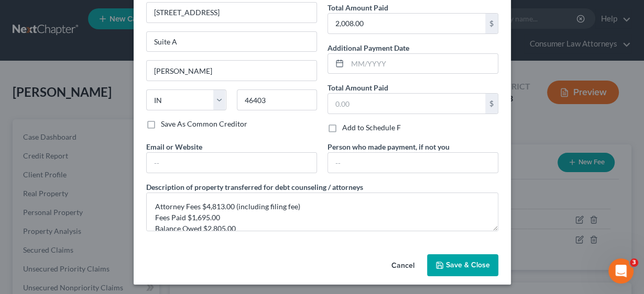  Describe the element at coordinates (403, 266) in the screenshot. I see `button: Cancel` at that location.